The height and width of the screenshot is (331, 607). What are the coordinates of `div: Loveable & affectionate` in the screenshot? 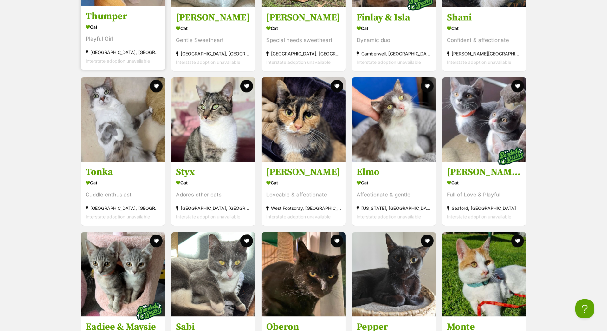 It's located at (304, 195).